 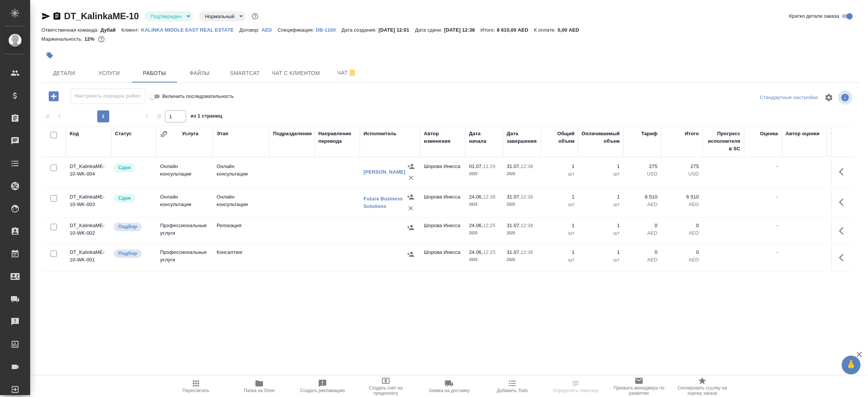 What do you see at coordinates (109, 73) in the screenshot?
I see `span: Услуги` at bounding box center [109, 73].